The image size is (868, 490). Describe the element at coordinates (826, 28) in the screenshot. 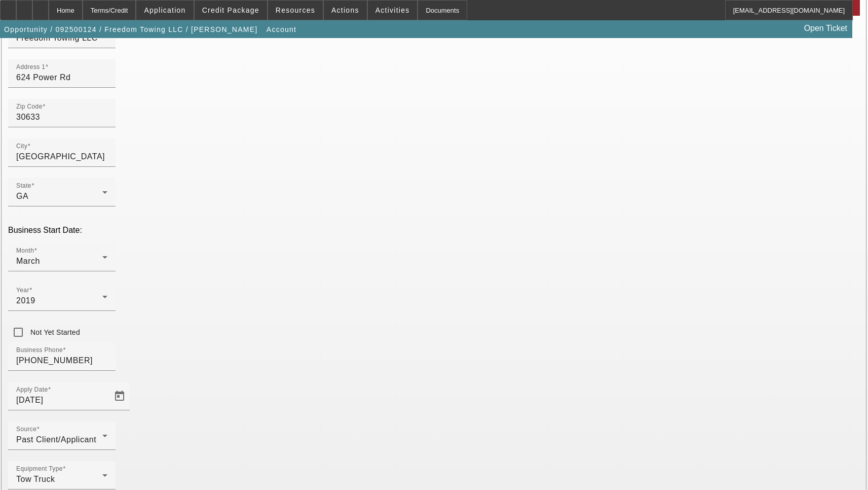

I see `a: Open Ticket` at that location.